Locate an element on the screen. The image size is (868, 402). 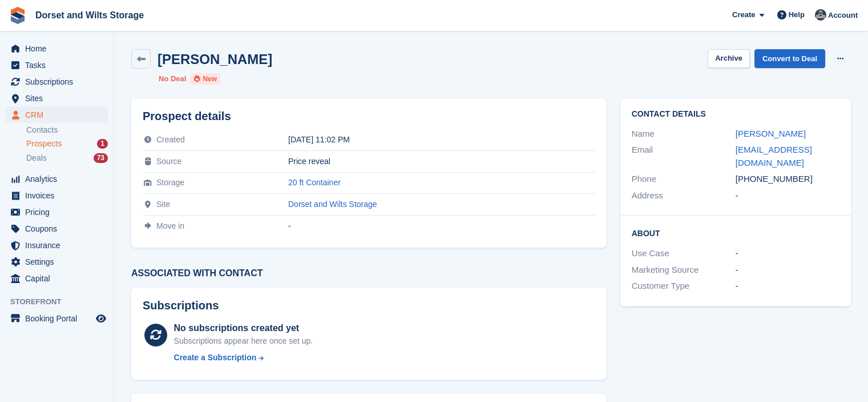
span: Booking Portal is located at coordinates (59, 318).